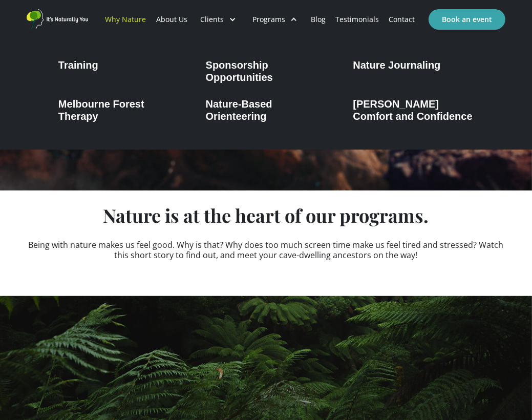 The height and width of the screenshot is (420, 532). What do you see at coordinates (266, 108) in the screenshot?
I see `a: Nature-Based Orienteering` at bounding box center [266, 108].